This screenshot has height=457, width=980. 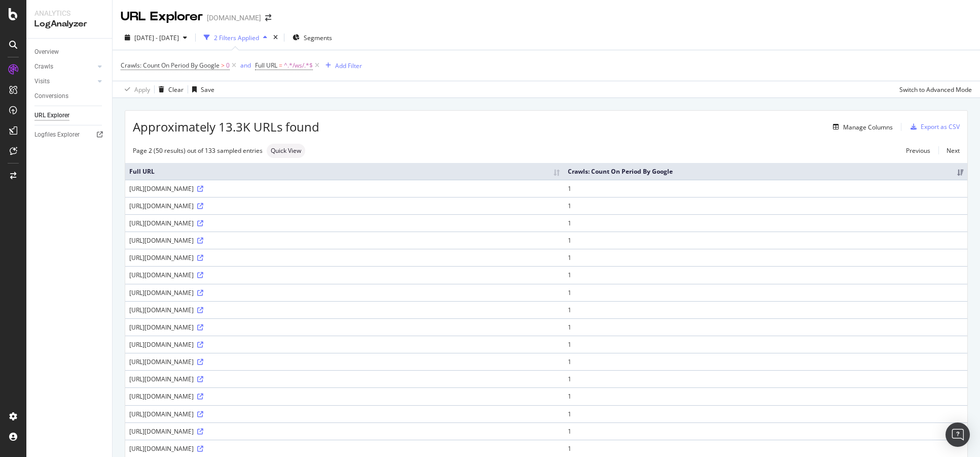 I want to click on span: Approximately 13.3K URLs found, so click(x=226, y=127).